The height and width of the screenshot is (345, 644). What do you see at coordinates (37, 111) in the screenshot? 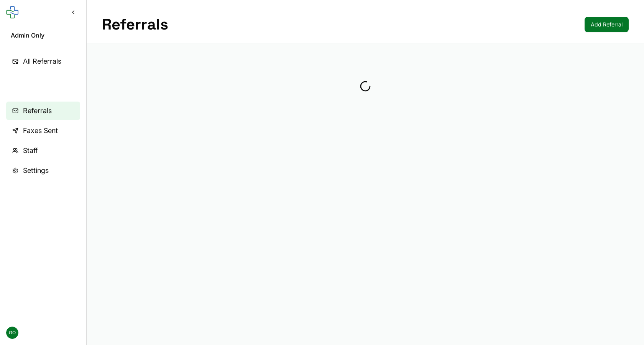
I see `span: Referrals` at bounding box center [37, 111].